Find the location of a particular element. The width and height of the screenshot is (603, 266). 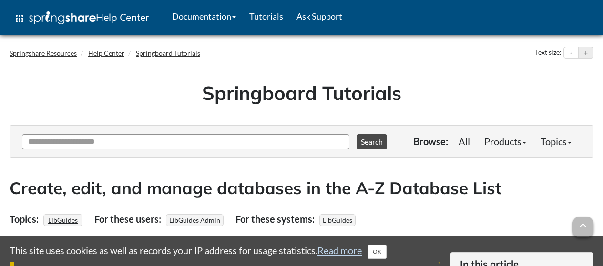

a: Topics is located at coordinates (556, 142).